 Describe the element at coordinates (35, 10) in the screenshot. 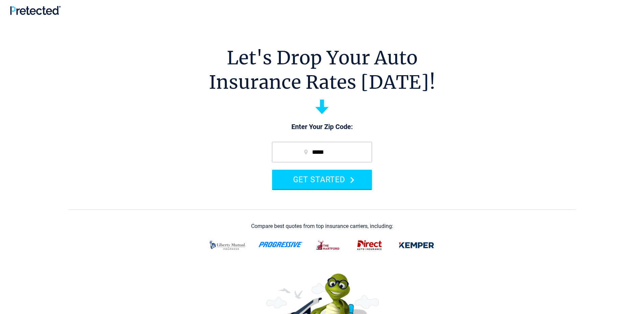

I see `img: Pretected Logo` at that location.